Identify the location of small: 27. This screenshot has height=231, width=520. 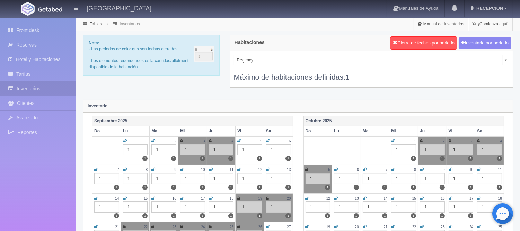
(289, 226).